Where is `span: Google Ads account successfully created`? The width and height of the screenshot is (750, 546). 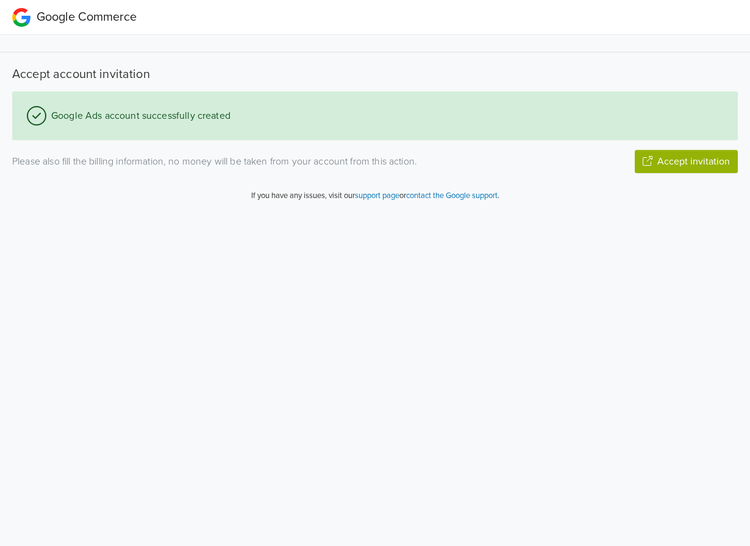
span: Google Ads account successfully created is located at coordinates (138, 116).